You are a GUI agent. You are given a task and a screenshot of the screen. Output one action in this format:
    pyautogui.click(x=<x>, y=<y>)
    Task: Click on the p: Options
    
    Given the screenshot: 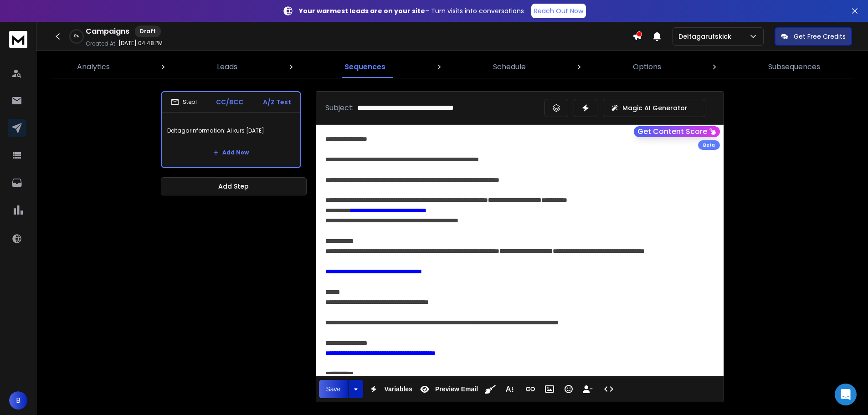 What is the action you would take?
    pyautogui.click(x=647, y=67)
    